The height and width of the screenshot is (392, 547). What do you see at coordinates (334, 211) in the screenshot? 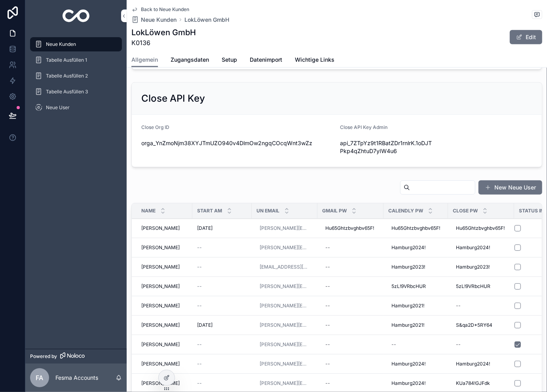
I see `span: Gmail Pw` at bounding box center [334, 211].